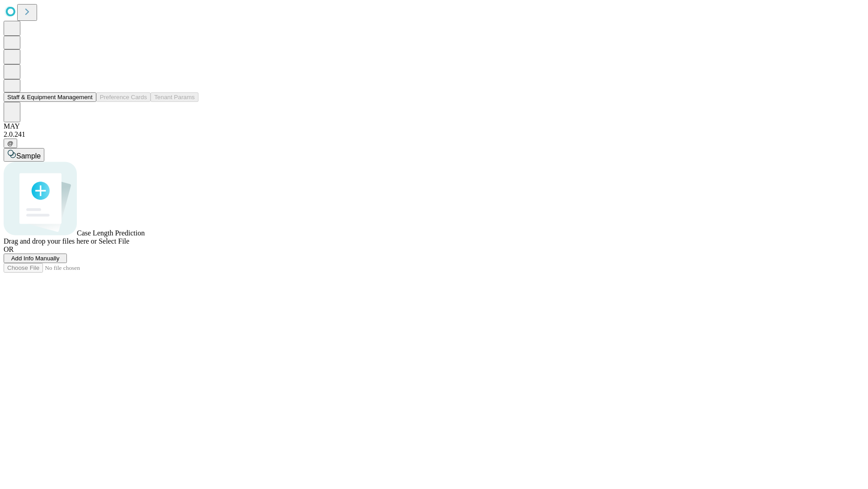  I want to click on button: Add Info Manually, so click(35, 258).